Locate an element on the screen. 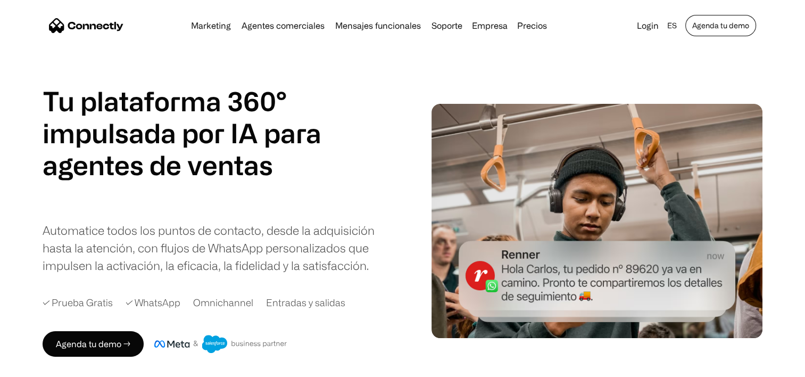 The height and width of the screenshot is (377, 805). a: Marketing is located at coordinates (211, 26).